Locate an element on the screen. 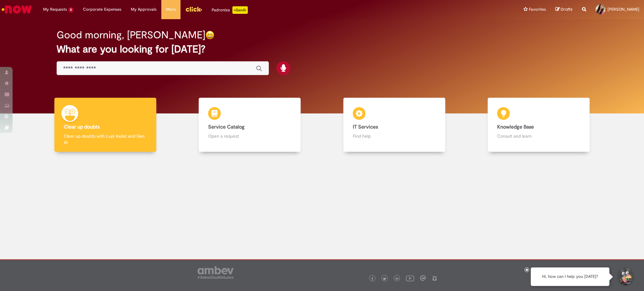 The image size is (644, 291). p: Find help is located at coordinates (394, 136).